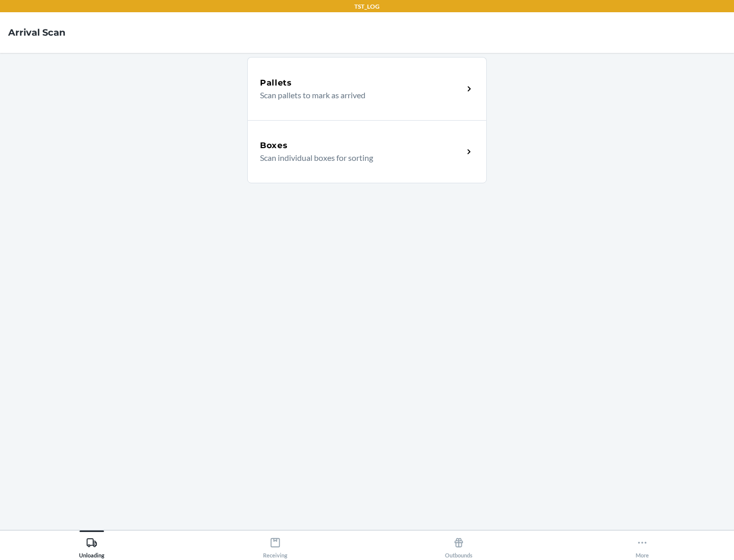 This screenshot has width=734, height=560. I want to click on h5: Pallets, so click(276, 83).